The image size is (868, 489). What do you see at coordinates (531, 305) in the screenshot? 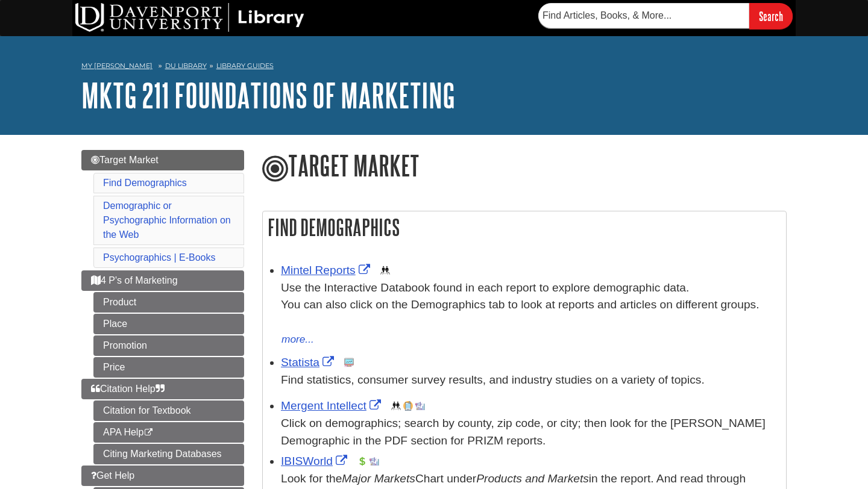
I see `div: Use the Interactive Databook found in each report to explore demographic data. You can also click...` at bounding box center [531, 305].